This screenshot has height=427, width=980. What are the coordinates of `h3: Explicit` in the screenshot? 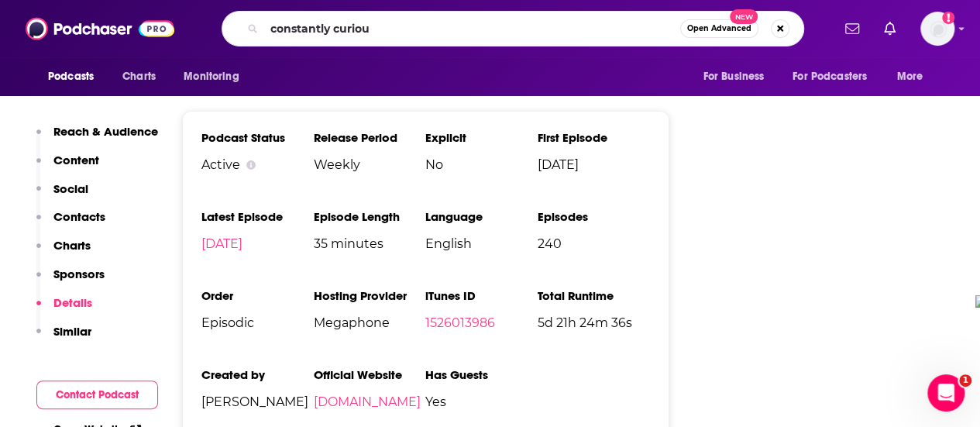 It's located at (481, 137).